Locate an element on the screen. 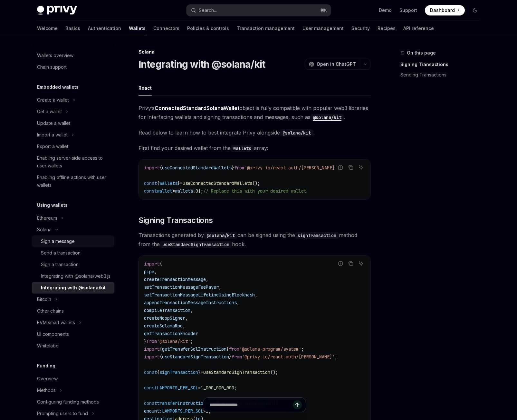 The image size is (517, 420). div: Overview is located at coordinates (48, 379).